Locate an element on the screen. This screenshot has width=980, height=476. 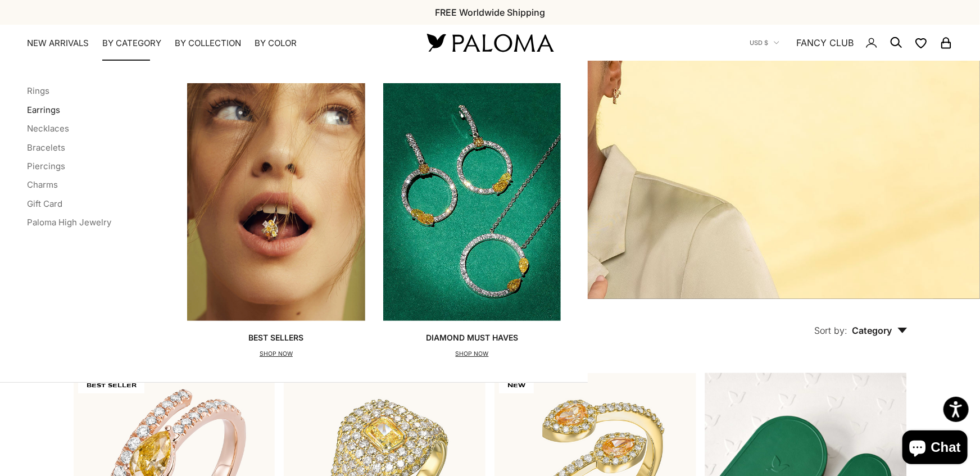
summary: By Color is located at coordinates (276, 43).